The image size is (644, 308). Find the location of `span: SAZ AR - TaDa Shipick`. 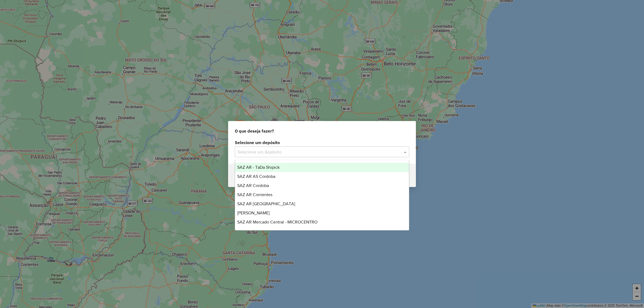

span: SAZ AR - TaDa Shipick is located at coordinates (258, 167).